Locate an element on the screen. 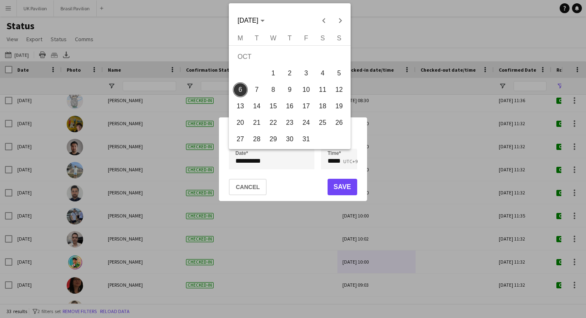 The width and height of the screenshot is (586, 318). span: 18 is located at coordinates (322, 106).